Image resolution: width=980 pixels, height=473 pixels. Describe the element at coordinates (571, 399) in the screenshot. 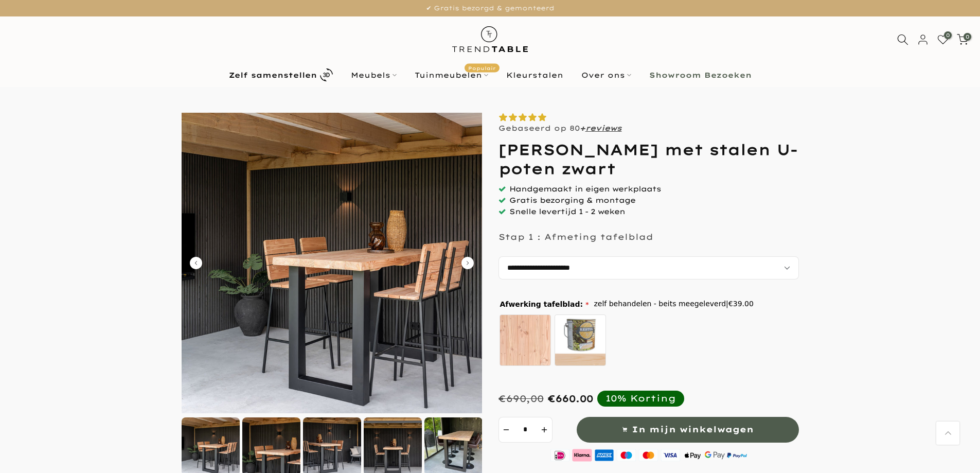

I see `span: €660.00` at that location.